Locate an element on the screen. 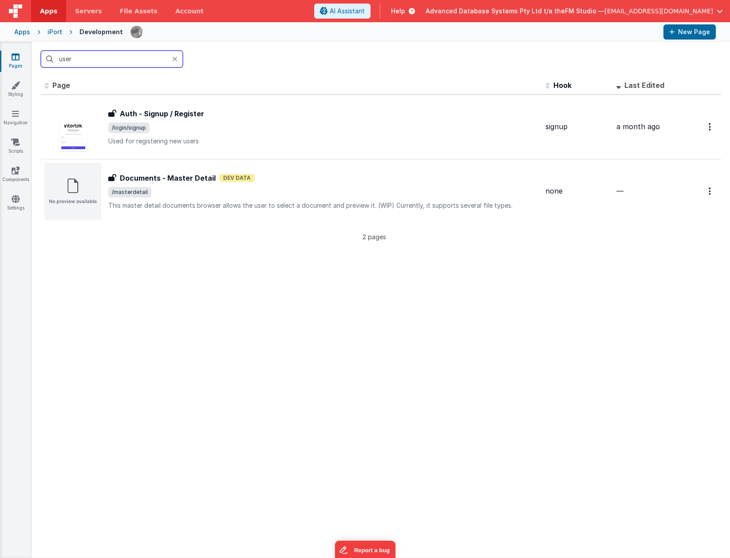 Image resolution: width=730 pixels, height=558 pixels. span: Help is located at coordinates (398, 11).